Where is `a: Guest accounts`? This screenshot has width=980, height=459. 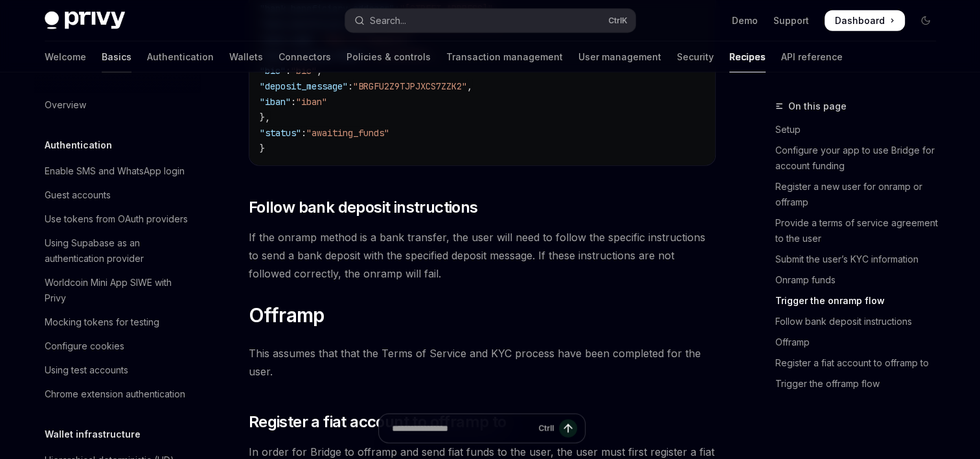 a: Guest accounts is located at coordinates (117, 195).